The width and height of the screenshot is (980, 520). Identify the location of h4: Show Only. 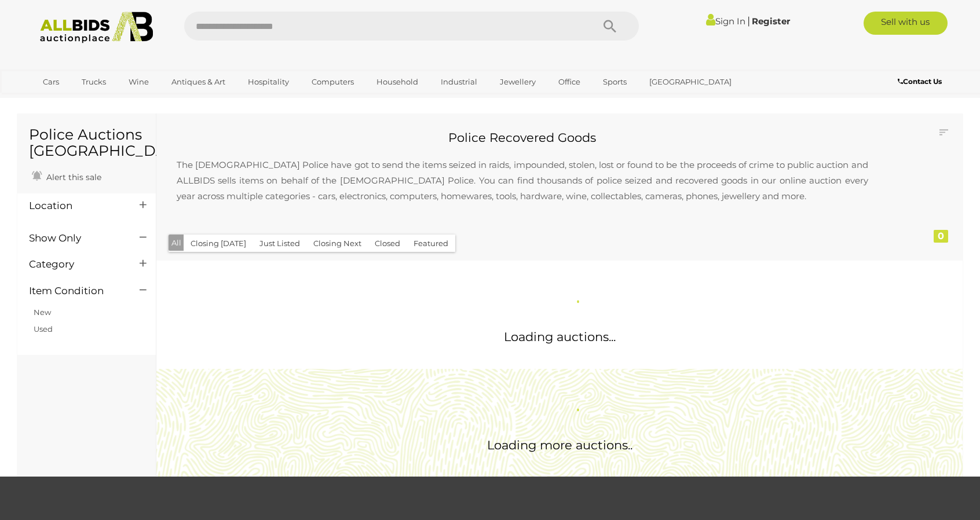
(75, 238).